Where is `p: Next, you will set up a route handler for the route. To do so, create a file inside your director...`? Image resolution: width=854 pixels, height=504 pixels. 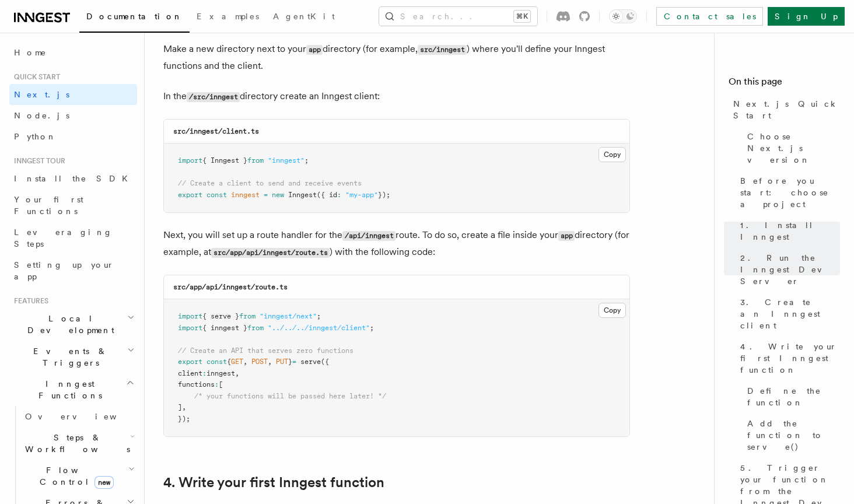
p: Next, you will set up a route handler for the route. To do so, create a file inside your director... is located at coordinates (396, 244).